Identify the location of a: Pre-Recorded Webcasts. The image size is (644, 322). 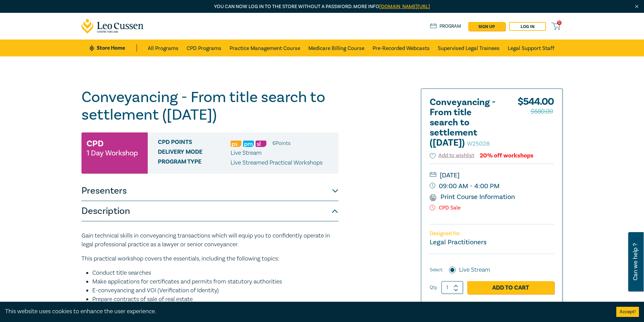
(401, 48).